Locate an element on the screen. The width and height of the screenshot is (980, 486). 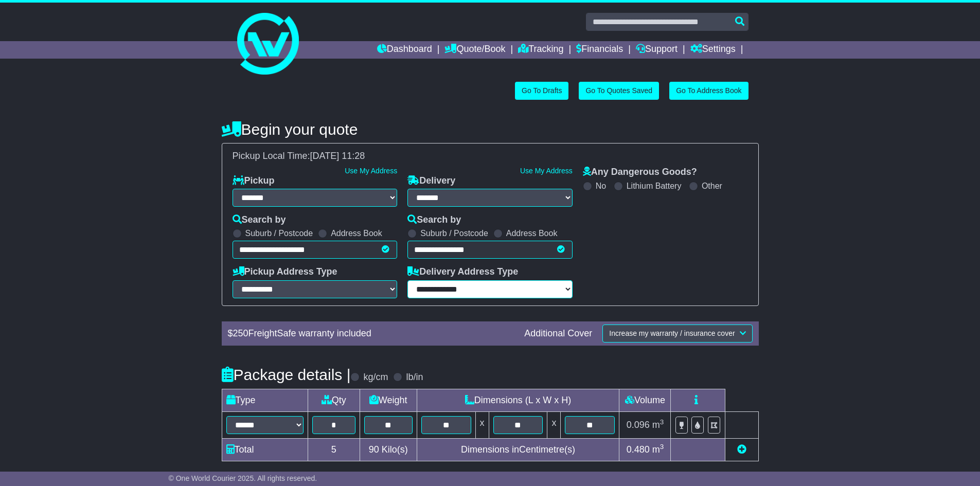
a: Go To Quotes Saved is located at coordinates (619, 90).